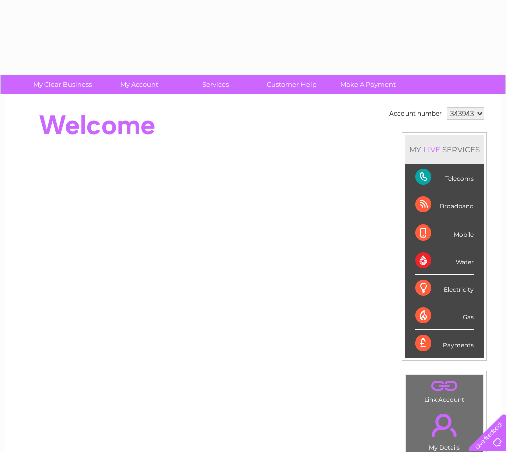 The image size is (506, 452). What do you see at coordinates (368, 84) in the screenshot?
I see `a: Make A Payment` at bounding box center [368, 84].